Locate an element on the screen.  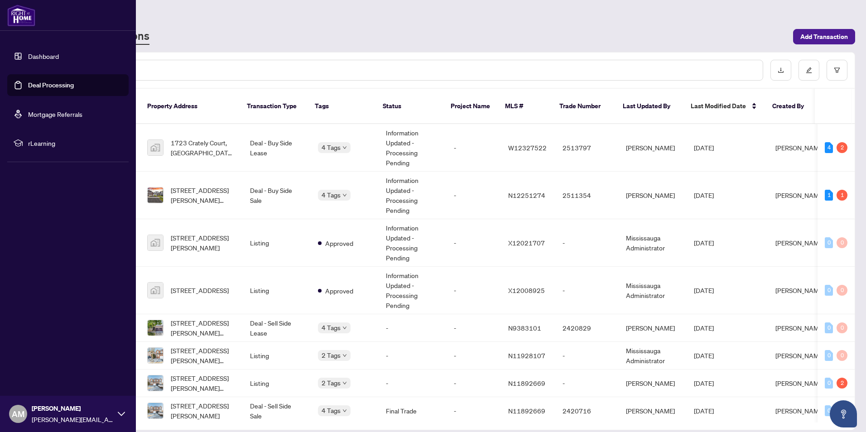
span: X12008925 is located at coordinates (526, 290).